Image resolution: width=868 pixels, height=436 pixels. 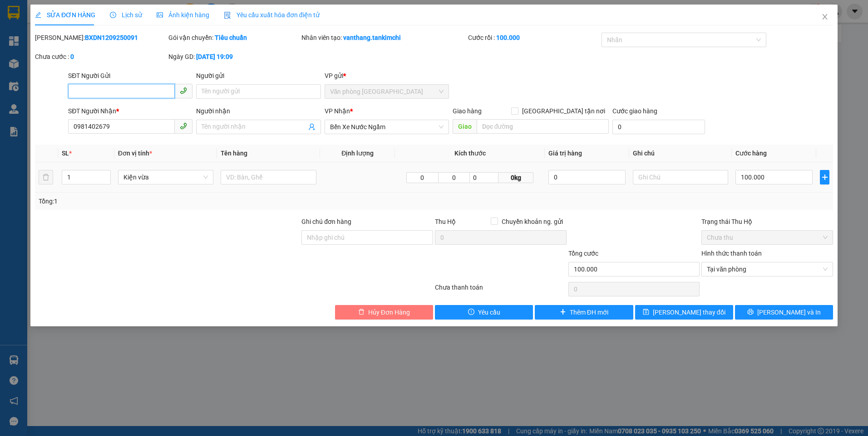 I want to click on div: Tổng: 1, so click(x=186, y=201).